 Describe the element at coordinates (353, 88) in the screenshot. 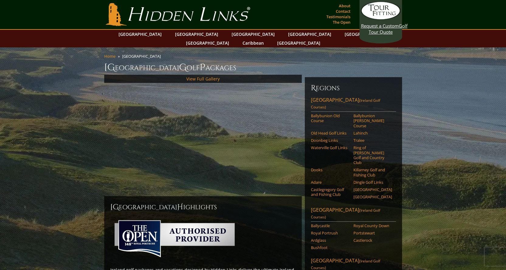

I see `h6: Regions` at that location.